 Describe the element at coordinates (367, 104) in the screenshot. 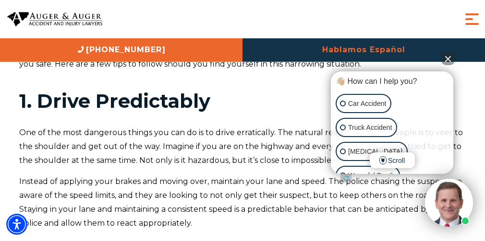

I see `p: Car Accident` at that location.